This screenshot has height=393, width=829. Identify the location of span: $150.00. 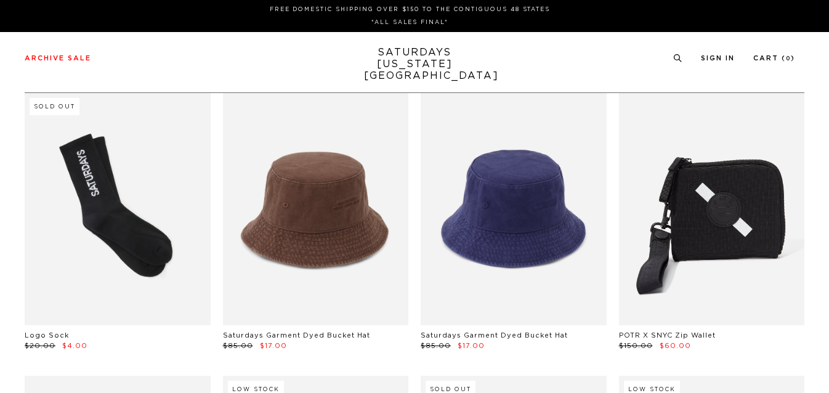
(636, 346).